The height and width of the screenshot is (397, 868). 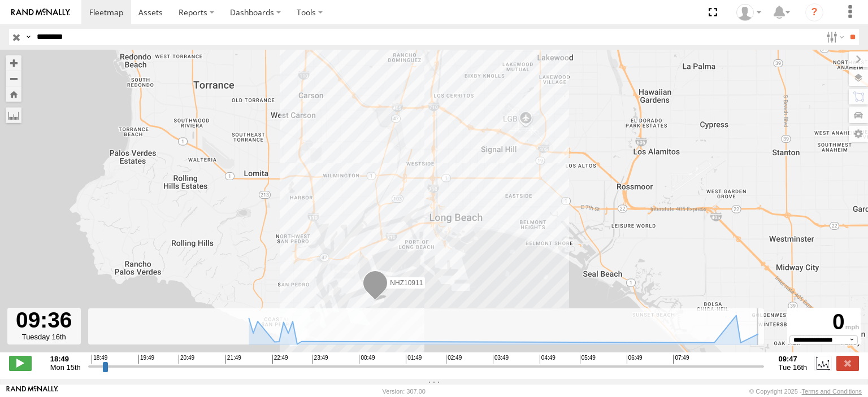 I want to click on strong: 18:49, so click(x=66, y=359).